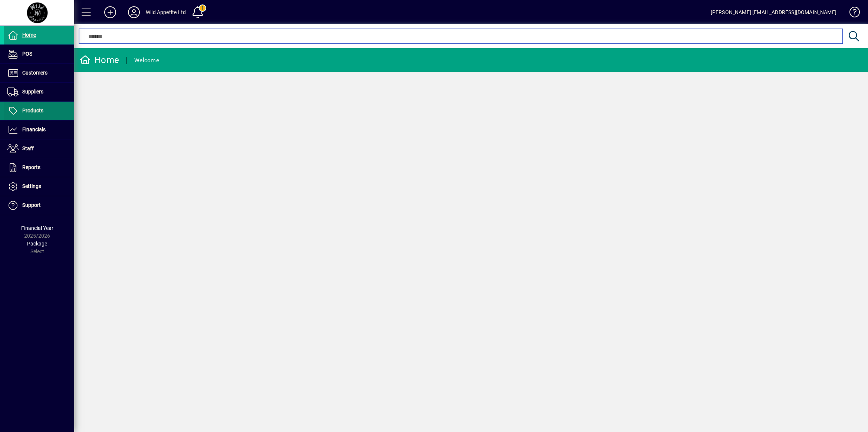 The width and height of the screenshot is (868, 432). What do you see at coordinates (31, 186) in the screenshot?
I see `span: Settings` at bounding box center [31, 186].